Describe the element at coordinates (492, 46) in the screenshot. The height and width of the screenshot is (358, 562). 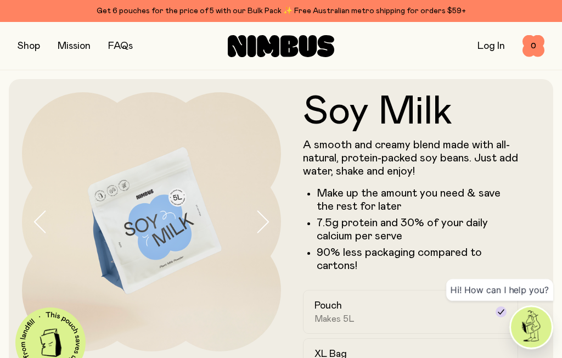
I see `a: Log In` at that location.